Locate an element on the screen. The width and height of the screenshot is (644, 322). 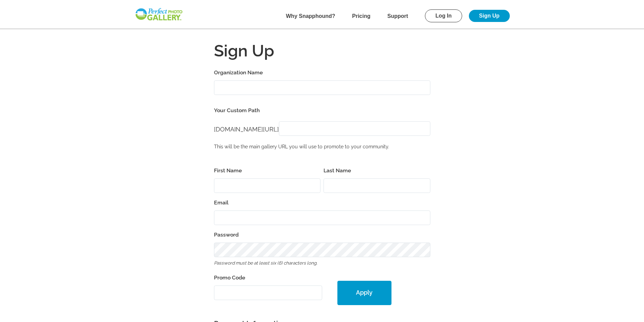
a: Sign Up is located at coordinates (489, 16).